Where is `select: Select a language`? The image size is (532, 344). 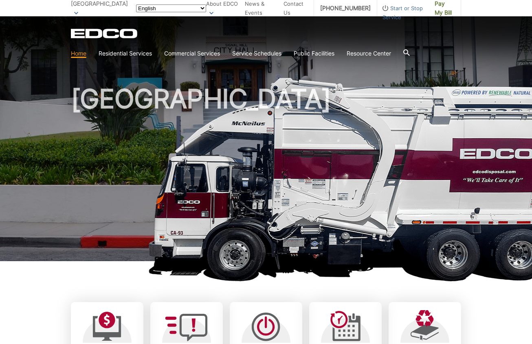
select: Select a language is located at coordinates (171, 8).